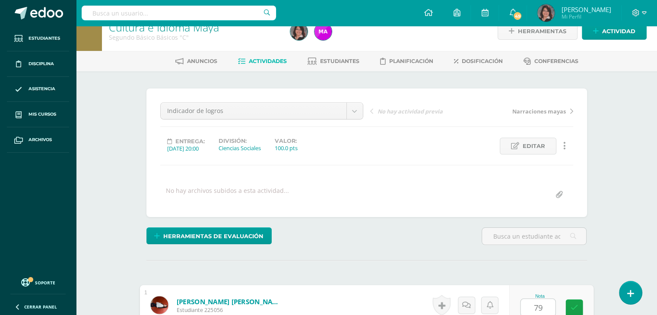 This screenshot has width=657, height=315. What do you see at coordinates (202, 61) in the screenshot?
I see `span: Anuncios` at bounding box center [202, 61].